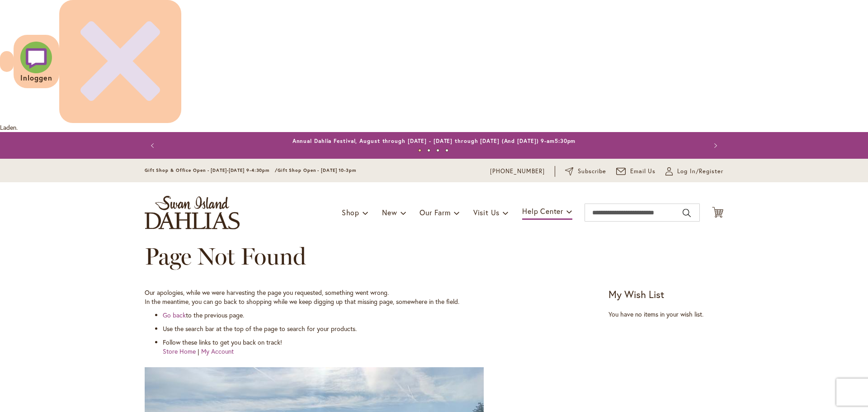 This screenshot has width=868, height=412. I want to click on li: to the previous page., so click(382, 315).